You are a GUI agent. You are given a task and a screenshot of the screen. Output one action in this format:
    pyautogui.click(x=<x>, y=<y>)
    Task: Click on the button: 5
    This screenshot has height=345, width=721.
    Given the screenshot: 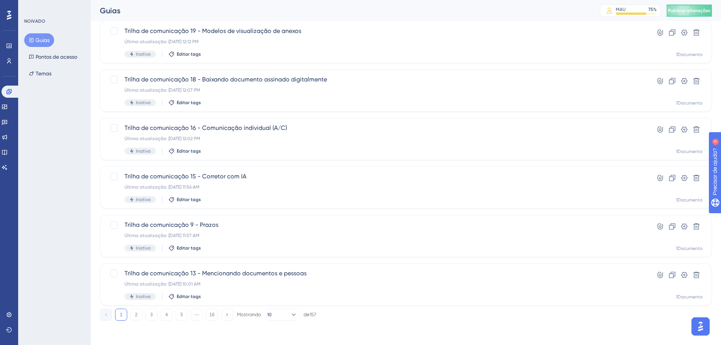 What is the action you would take?
    pyautogui.click(x=182, y=314)
    